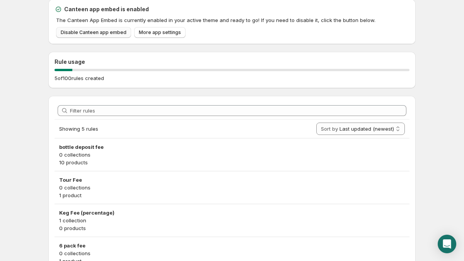 This screenshot has width=464, height=261. What do you see at coordinates (232, 147) in the screenshot?
I see `h3: bottle deposit fee` at bounding box center [232, 147].